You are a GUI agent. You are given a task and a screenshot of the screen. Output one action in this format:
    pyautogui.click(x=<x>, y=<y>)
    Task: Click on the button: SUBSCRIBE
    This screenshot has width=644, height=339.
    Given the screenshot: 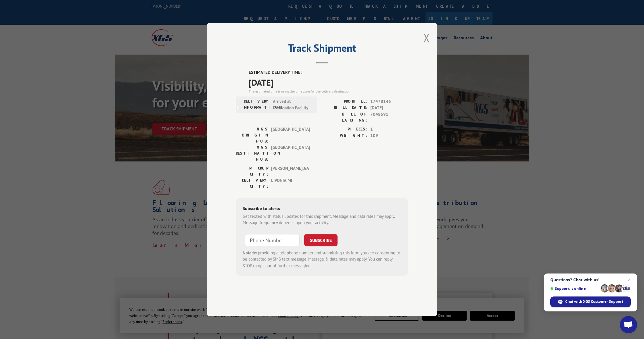 What is the action you would take?
    pyautogui.click(x=321, y=241)
    